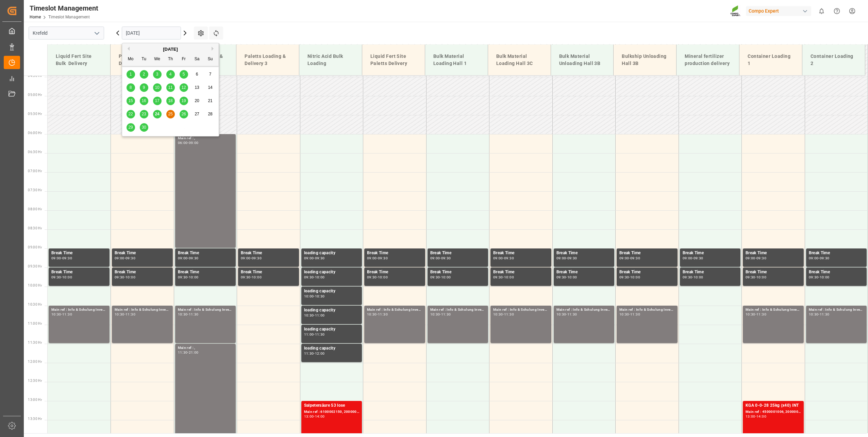  Describe the element at coordinates (750, 416) in the screenshot. I see `div: 13:00` at that location.